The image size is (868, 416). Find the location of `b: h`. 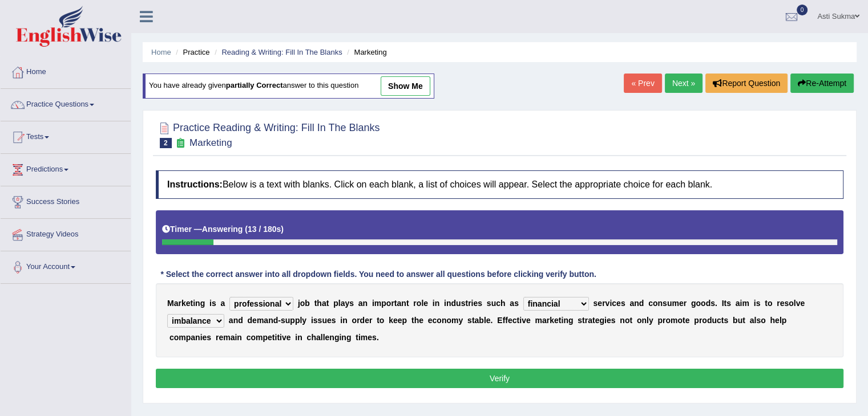

b: h is located at coordinates (503, 303).